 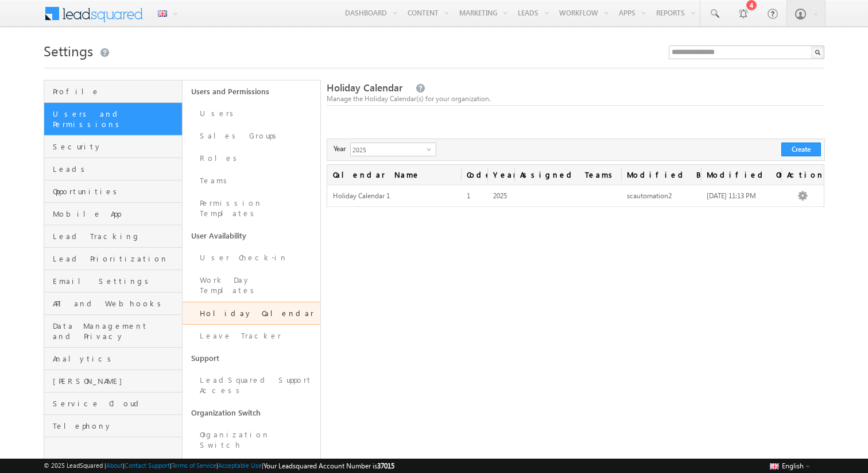 I want to click on span: Security, so click(x=116, y=147).